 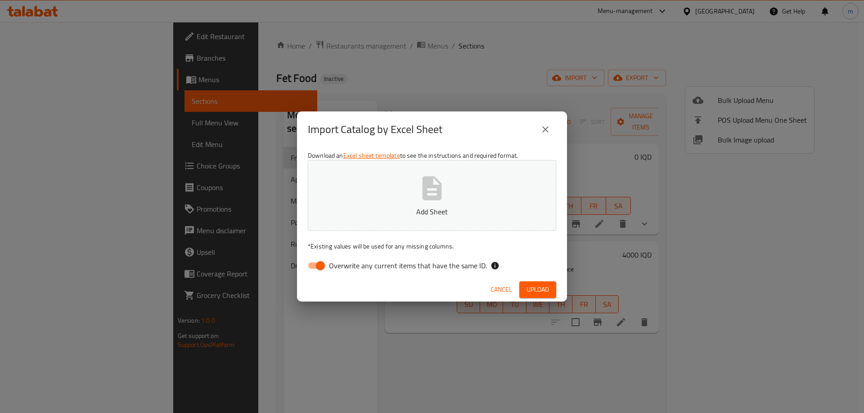 What do you see at coordinates (545, 130) in the screenshot?
I see `button: close` at bounding box center [545, 130].